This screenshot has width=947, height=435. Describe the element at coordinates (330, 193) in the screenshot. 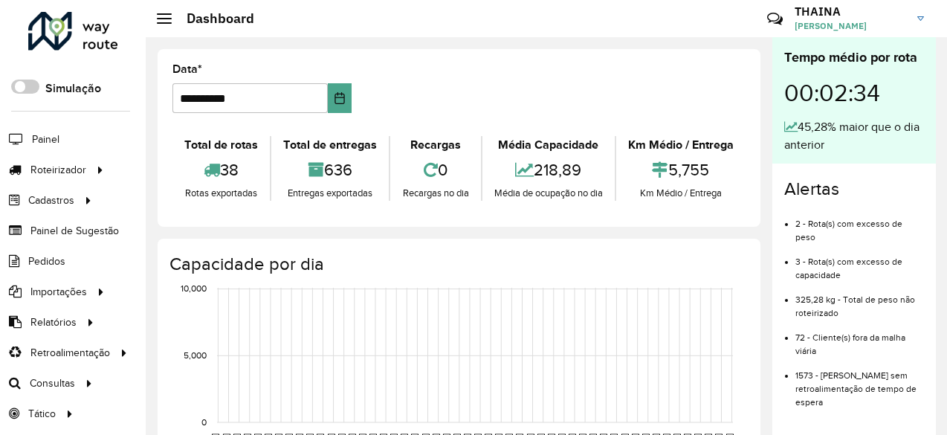

I see `div: Entregas exportadas` at that location.